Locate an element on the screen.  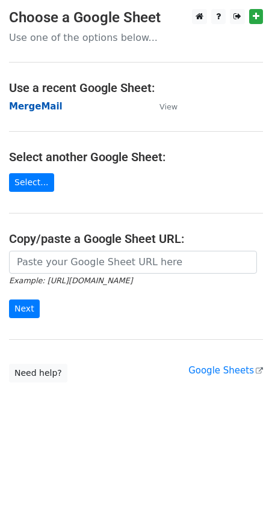
small: View is located at coordinates (168, 107).